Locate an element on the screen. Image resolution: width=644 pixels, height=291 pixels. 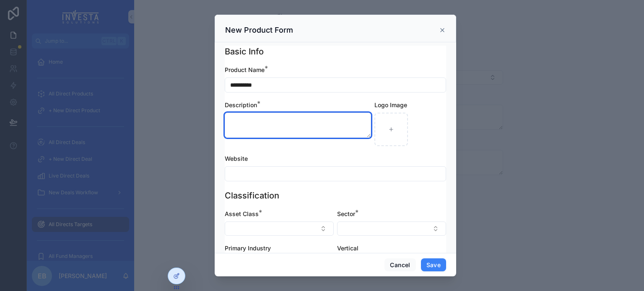
h1: Basic Info is located at coordinates (244, 52).